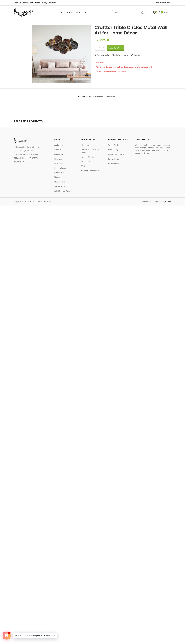  Describe the element at coordinates (92, 171) in the screenshot. I see `a: Shipping & Delivery Policy` at that location.